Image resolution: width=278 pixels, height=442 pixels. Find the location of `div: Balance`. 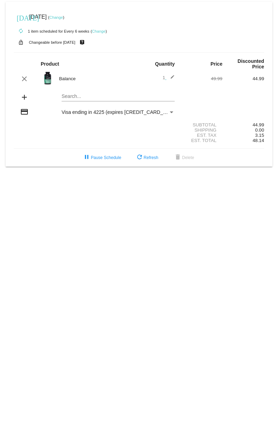

div: Balance is located at coordinates (97, 79).